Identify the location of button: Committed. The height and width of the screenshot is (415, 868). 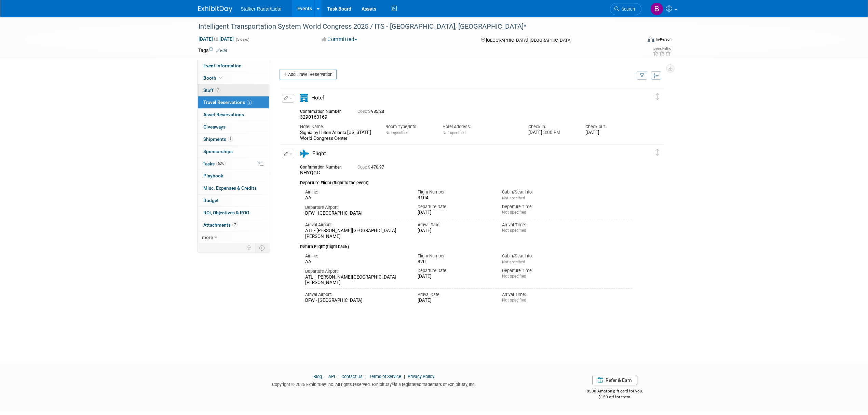
(339, 39).